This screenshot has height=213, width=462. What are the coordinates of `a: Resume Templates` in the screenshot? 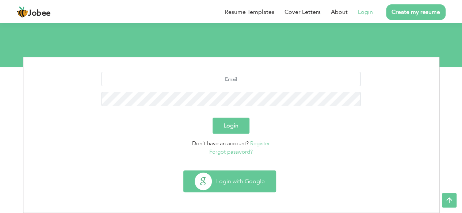 It's located at (249, 12).